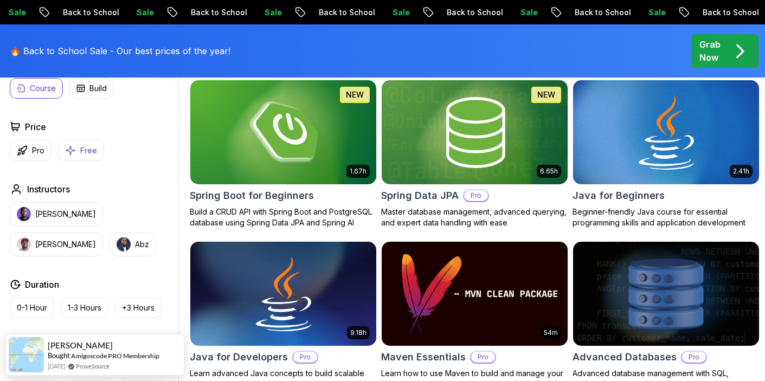 The image size is (765, 381). What do you see at coordinates (48, 189) in the screenshot?
I see `h2: Instructors` at bounding box center [48, 189].